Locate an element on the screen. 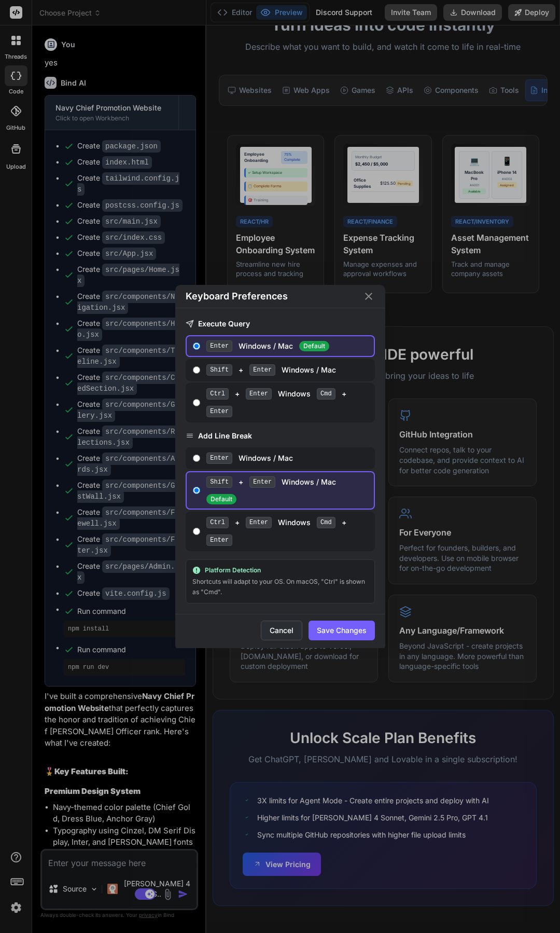 The image size is (560, 933). div: Platform Detection is located at coordinates (280, 570).